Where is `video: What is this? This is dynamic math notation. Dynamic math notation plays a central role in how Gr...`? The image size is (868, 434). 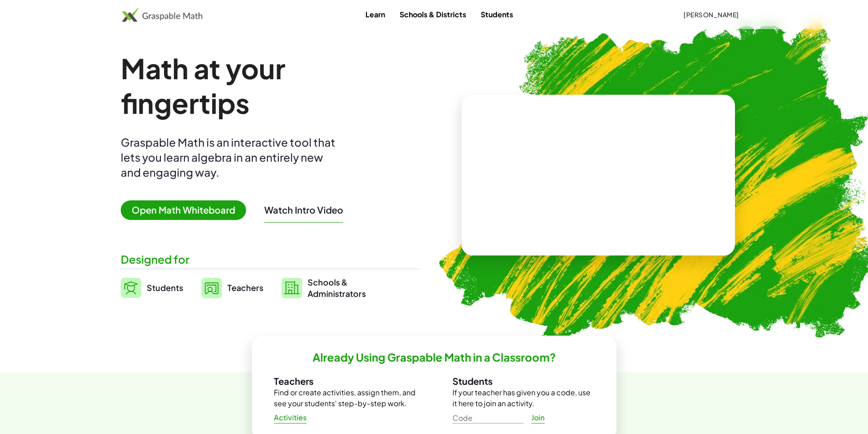
video: What is this? This is dynamic math notation. Dynamic math notation plays a central role in how Gr... is located at coordinates (598, 176).